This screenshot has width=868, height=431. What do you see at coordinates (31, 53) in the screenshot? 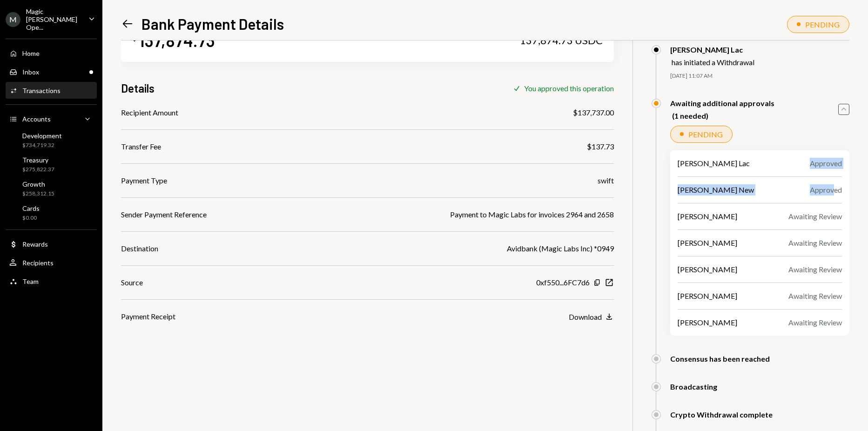
I see `div: Home` at bounding box center [31, 53].